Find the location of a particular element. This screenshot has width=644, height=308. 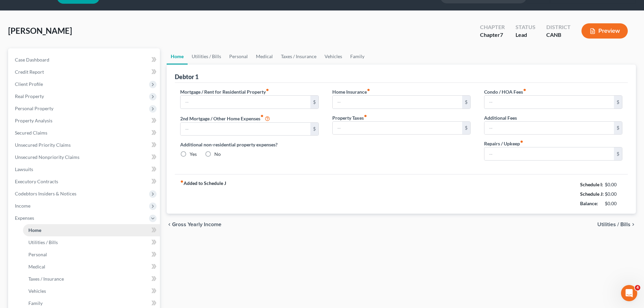

label: Yes is located at coordinates (193, 154).